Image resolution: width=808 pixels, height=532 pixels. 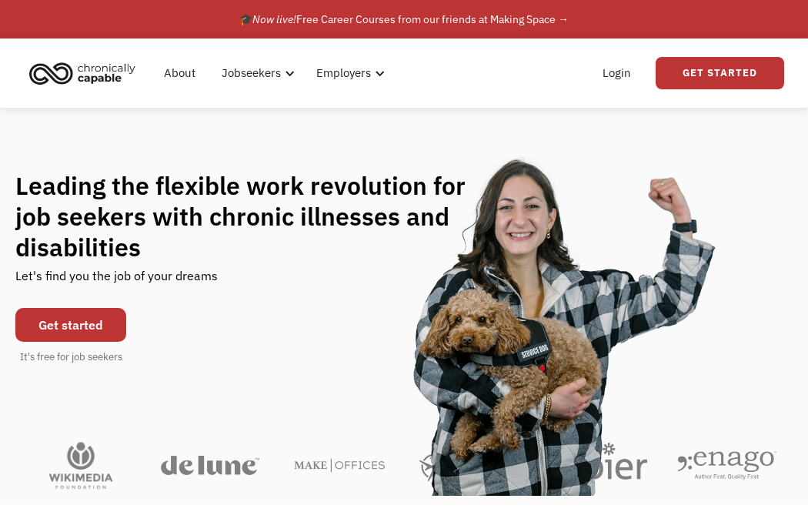 What do you see at coordinates (274, 19) in the screenshot?
I see `em: Now live!` at bounding box center [274, 19].